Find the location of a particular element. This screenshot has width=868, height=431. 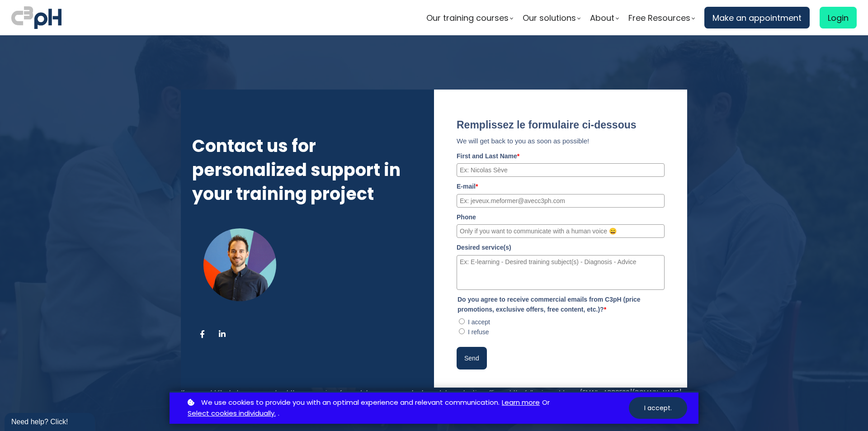

a: Select cookies individually. is located at coordinates (231, 413).